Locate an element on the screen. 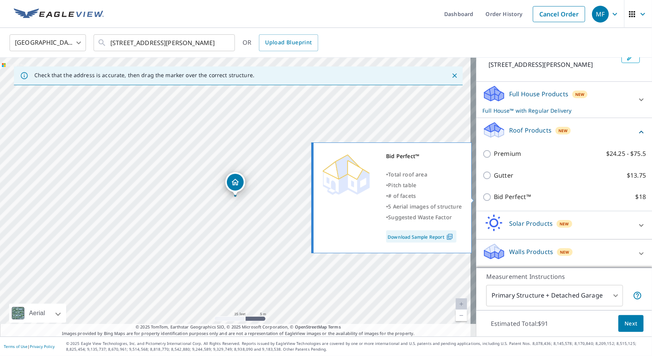 The height and width of the screenshot is (356, 652). div: OR is located at coordinates (281, 43).